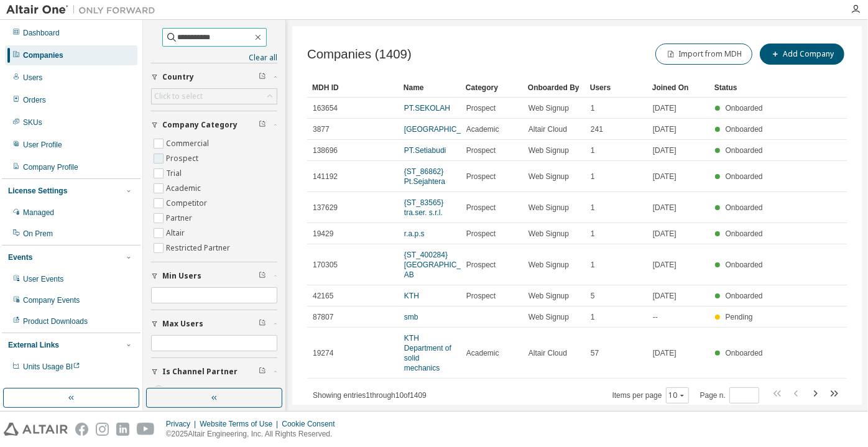  Describe the element at coordinates (146, 429) in the screenshot. I see `img: youtube.svg` at that location.